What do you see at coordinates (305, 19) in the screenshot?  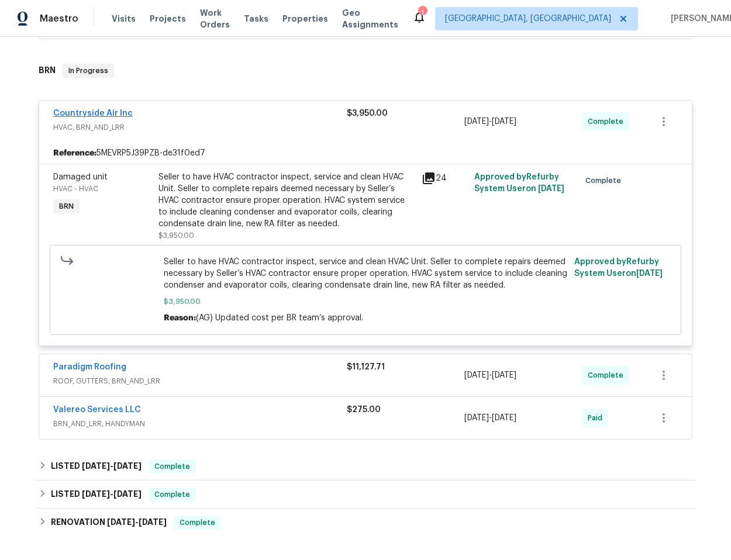 I see `span: Properties` at bounding box center [305, 19].